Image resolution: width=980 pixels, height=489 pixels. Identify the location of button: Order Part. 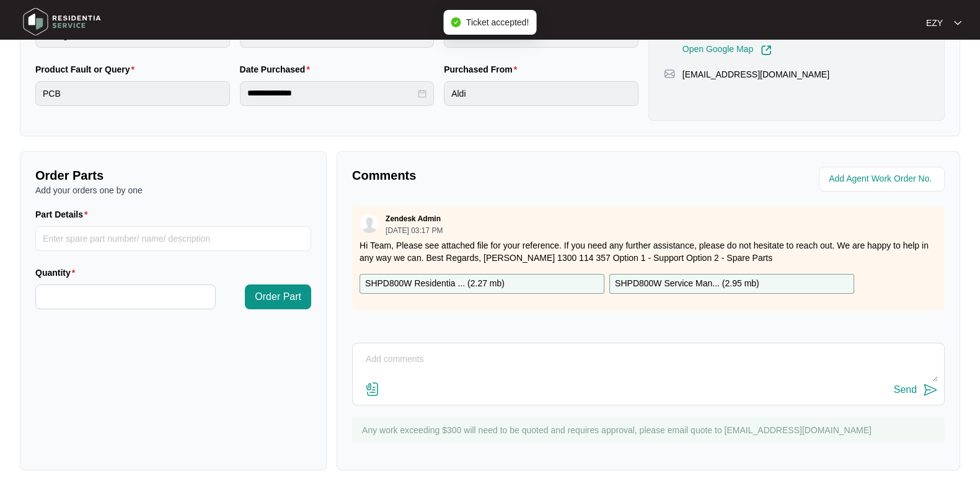
(278, 297).